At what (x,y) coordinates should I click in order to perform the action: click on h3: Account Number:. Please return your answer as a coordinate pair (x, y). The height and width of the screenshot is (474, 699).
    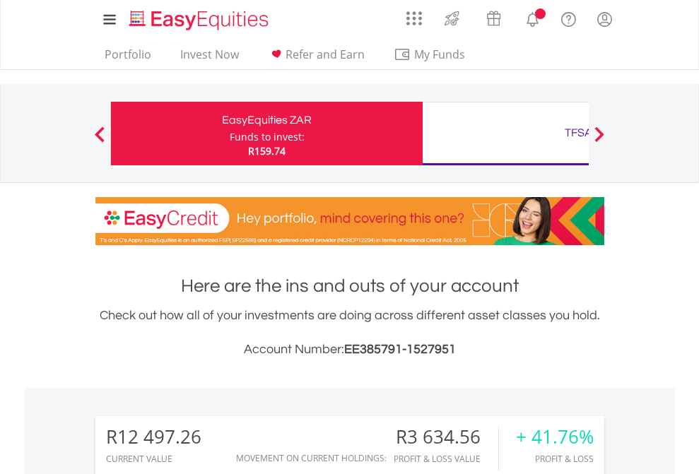
    Looking at the image, I should click on (350, 350).